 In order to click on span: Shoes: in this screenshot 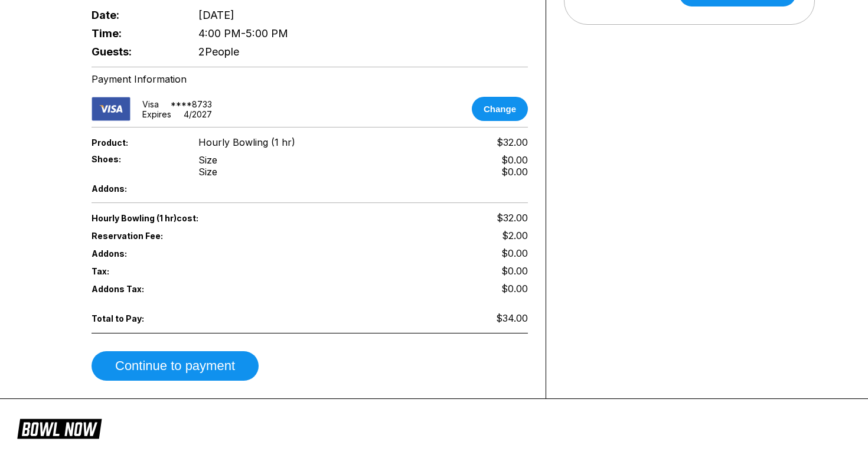, I will do `click(135, 159)`.